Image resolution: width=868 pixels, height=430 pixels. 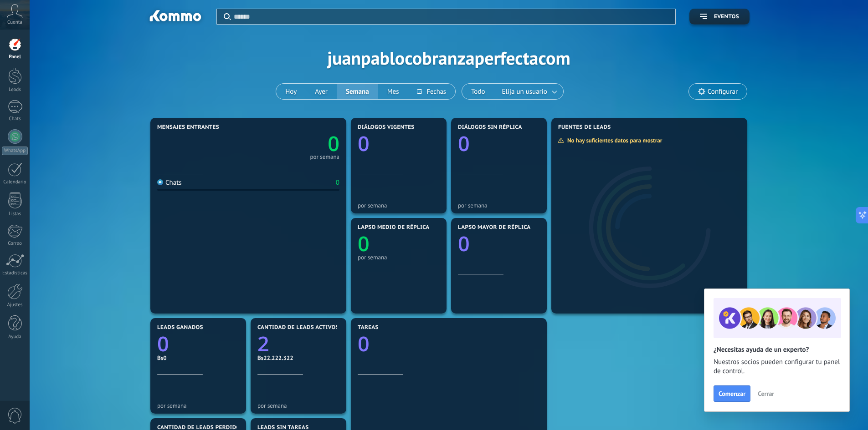 I want to click on div: Estadísticas, so click(x=15, y=273).